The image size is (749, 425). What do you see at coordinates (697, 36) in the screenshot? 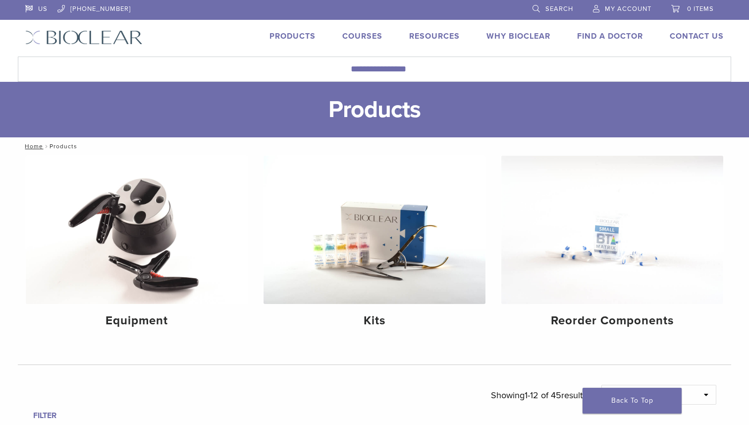
I see `a: Contact Us` at bounding box center [697, 36].